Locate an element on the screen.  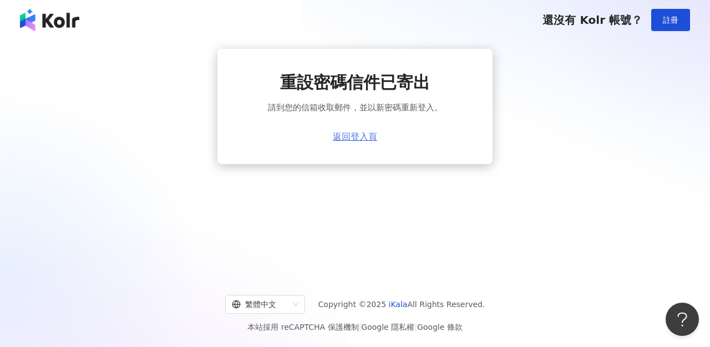
span: 還沒有 Kolr 帳號？ is located at coordinates (593, 20).